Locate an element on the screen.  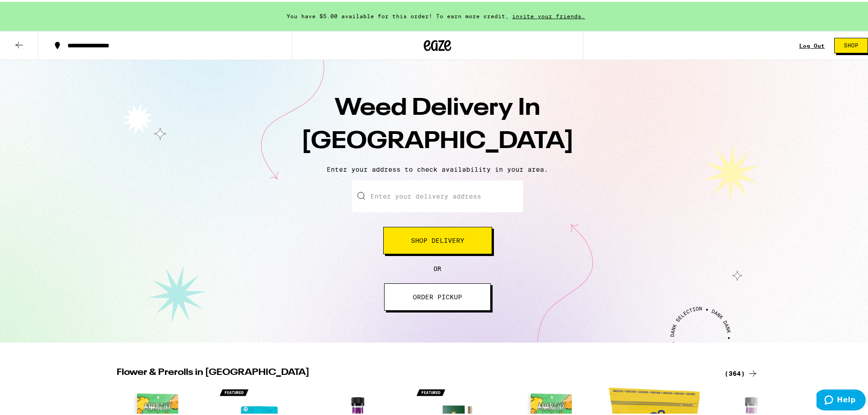
span: Shop Delivery is located at coordinates (438, 238).